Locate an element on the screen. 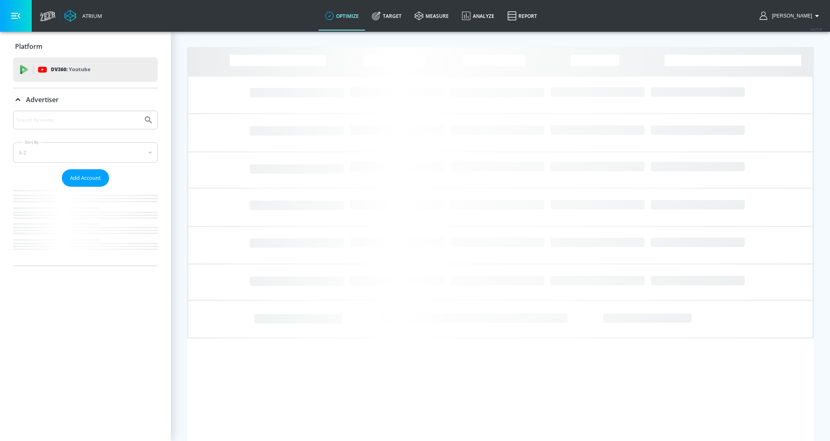  a: Report is located at coordinates (522, 16).